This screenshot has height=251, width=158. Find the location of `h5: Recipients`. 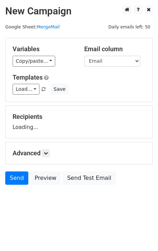

h5: Recipients is located at coordinates (79, 117).